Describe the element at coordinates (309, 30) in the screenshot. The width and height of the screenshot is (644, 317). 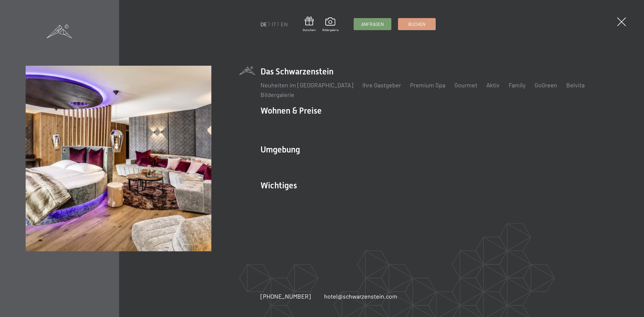
I see `span: Gutschein` at that location.